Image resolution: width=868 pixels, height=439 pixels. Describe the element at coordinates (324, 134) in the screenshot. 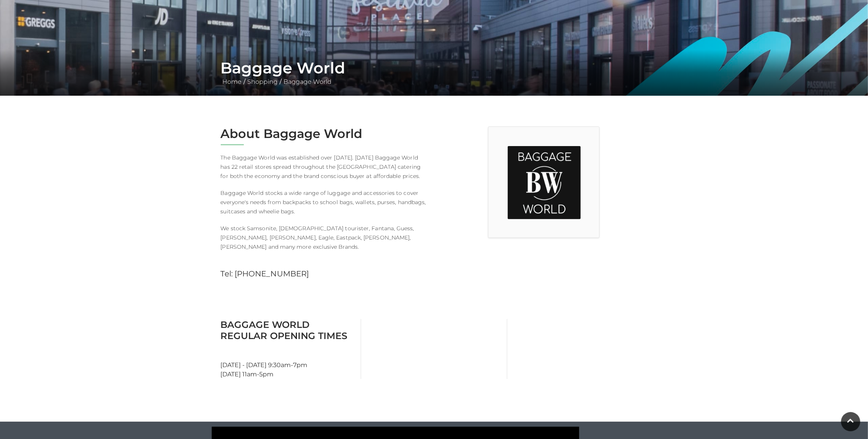

I see `h2: About Baggage World` at that location.